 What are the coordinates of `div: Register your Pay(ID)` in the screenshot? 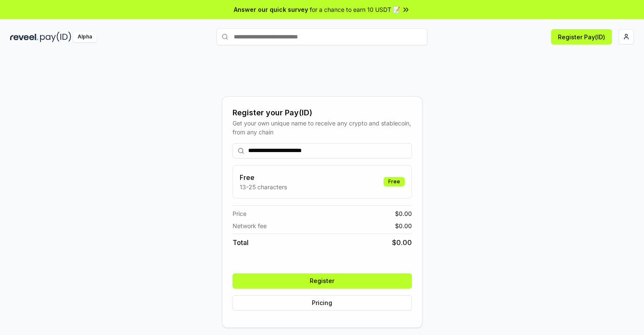 It's located at (322, 113).